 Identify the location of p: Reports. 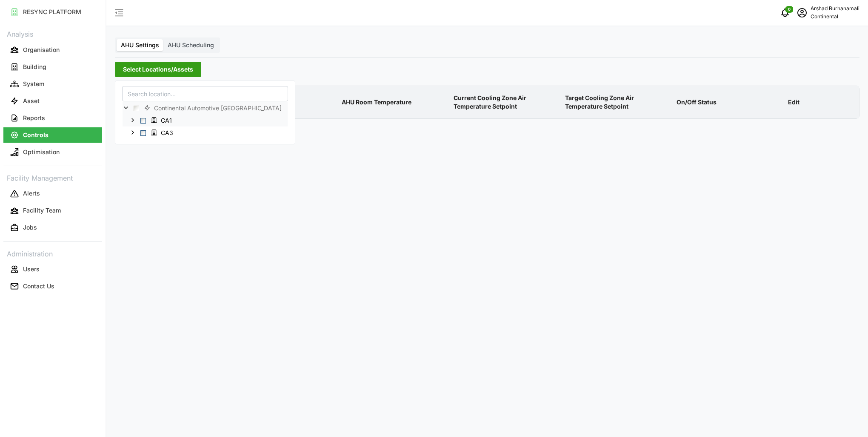
(34, 118).